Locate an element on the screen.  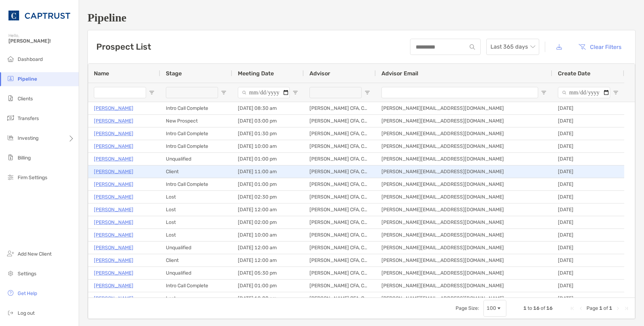
div: Previous Page is located at coordinates (581, 308).